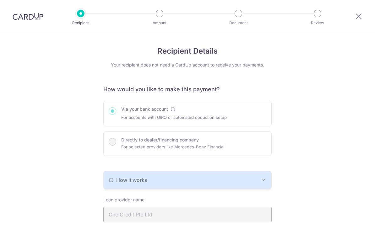  Describe the element at coordinates (187, 89) in the screenshot. I see `h6: How would you like to make this payment?` at that location.